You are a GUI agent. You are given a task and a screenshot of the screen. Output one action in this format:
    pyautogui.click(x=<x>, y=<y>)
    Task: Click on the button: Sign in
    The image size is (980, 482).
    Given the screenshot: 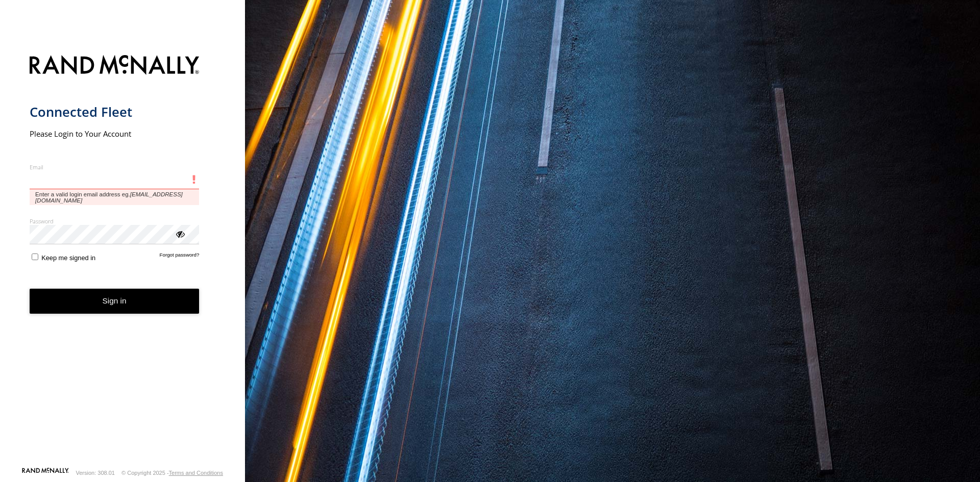 What is the action you would take?
    pyautogui.click(x=114, y=301)
    